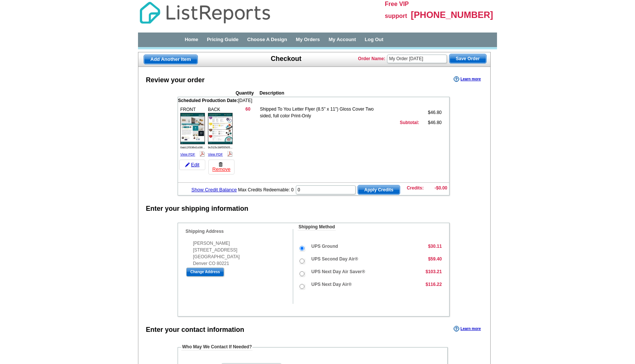  I want to click on a: Edit, so click(192, 165).